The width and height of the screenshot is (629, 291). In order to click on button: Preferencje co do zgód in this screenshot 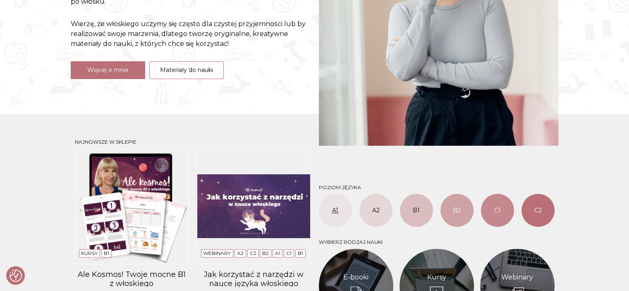, I will do `click(16, 276)`.